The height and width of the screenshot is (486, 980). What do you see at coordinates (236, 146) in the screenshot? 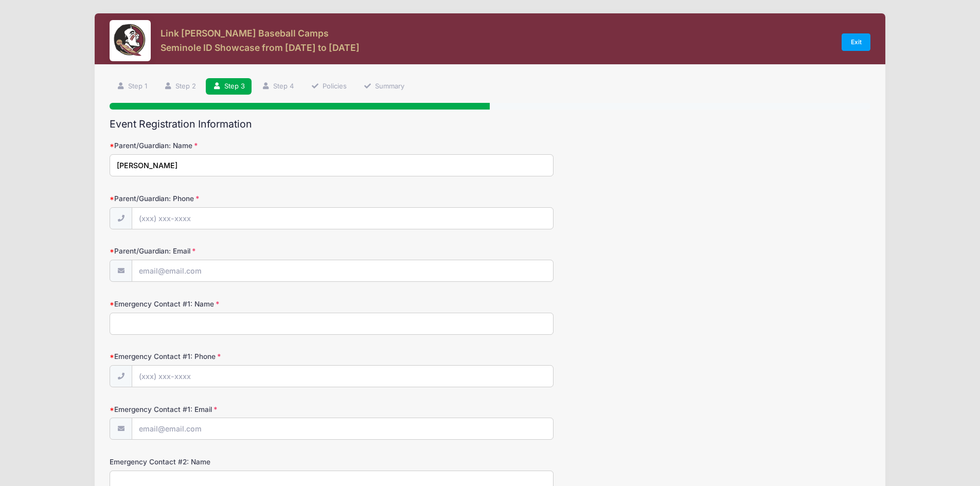
I see `label: Parent/Guardian: Name` at bounding box center [236, 146].